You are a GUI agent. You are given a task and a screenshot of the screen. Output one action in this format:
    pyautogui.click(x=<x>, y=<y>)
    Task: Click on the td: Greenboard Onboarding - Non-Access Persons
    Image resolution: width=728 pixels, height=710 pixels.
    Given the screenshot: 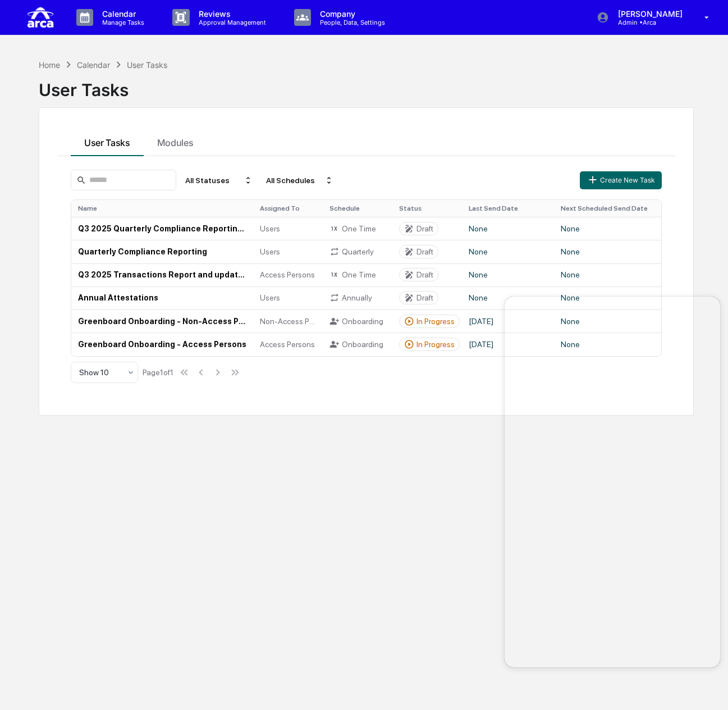 What is the action you would take?
    pyautogui.click(x=162, y=321)
    